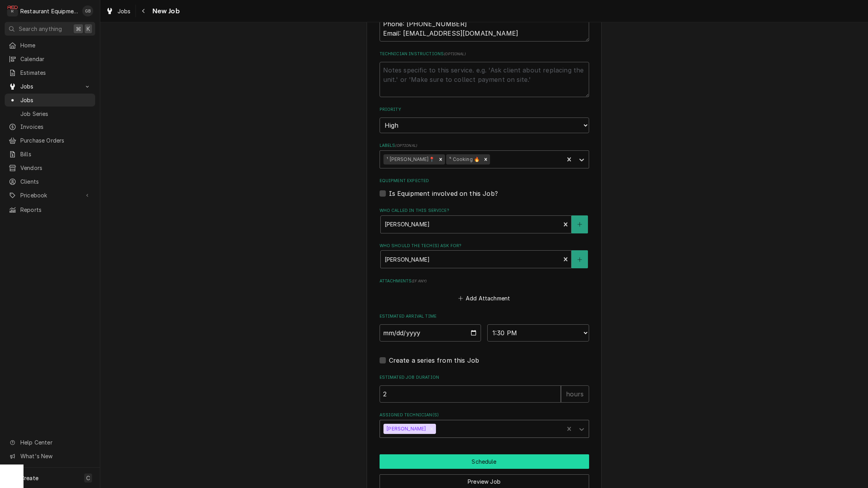  What do you see at coordinates (484, 415) in the screenshot?
I see `label: Assigned Technician(s)` at bounding box center [484, 415].